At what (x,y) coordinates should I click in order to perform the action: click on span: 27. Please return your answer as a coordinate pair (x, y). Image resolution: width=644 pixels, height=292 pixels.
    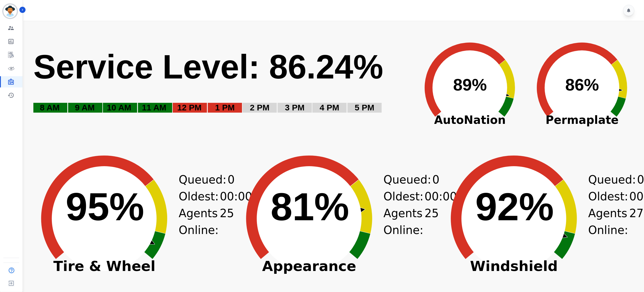
    Looking at the image, I should click on (636, 222).